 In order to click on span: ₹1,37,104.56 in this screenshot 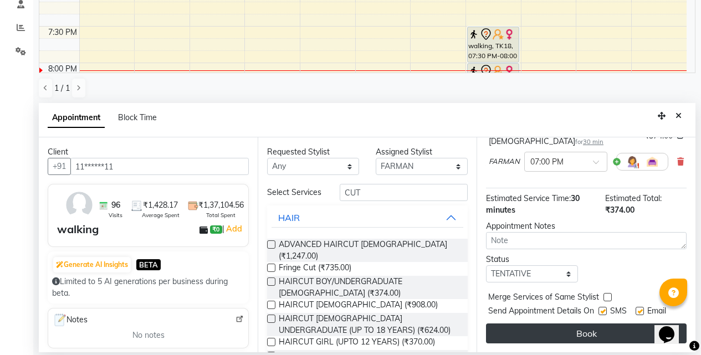, I will do `click(221, 205)`.